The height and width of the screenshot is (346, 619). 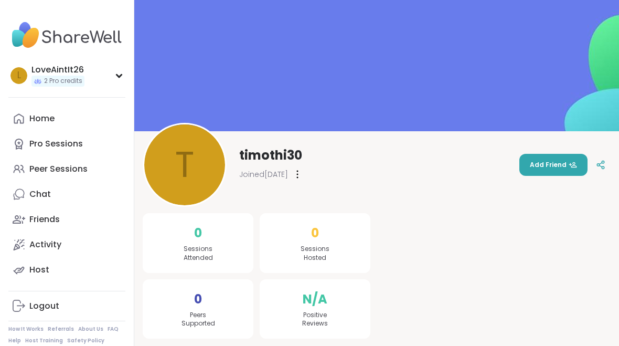 What do you see at coordinates (315, 299) in the screenshot?
I see `span: N/A` at bounding box center [315, 299].